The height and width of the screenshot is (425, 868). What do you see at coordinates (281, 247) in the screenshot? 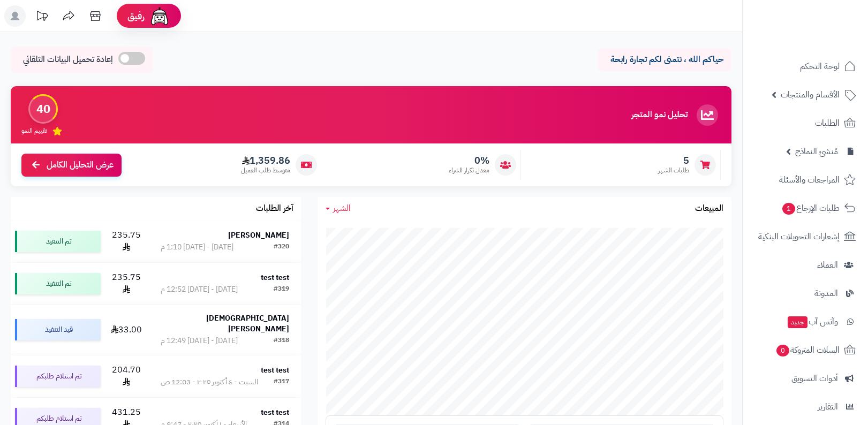
I see `div: #320` at bounding box center [281, 247].